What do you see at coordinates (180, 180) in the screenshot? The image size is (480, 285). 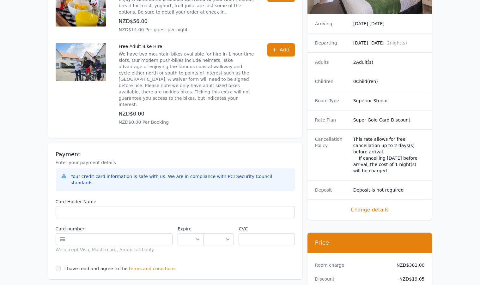 I see `div: Your credit card information is safe with us. We are in compliance with PCI Security Council stan...` at bounding box center [180, 180].